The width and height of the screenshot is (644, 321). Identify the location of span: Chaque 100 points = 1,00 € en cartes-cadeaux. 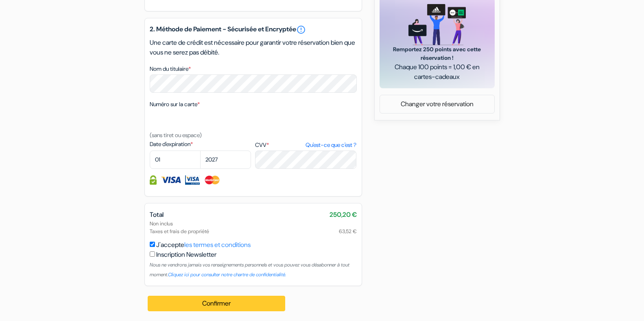
(437, 72).